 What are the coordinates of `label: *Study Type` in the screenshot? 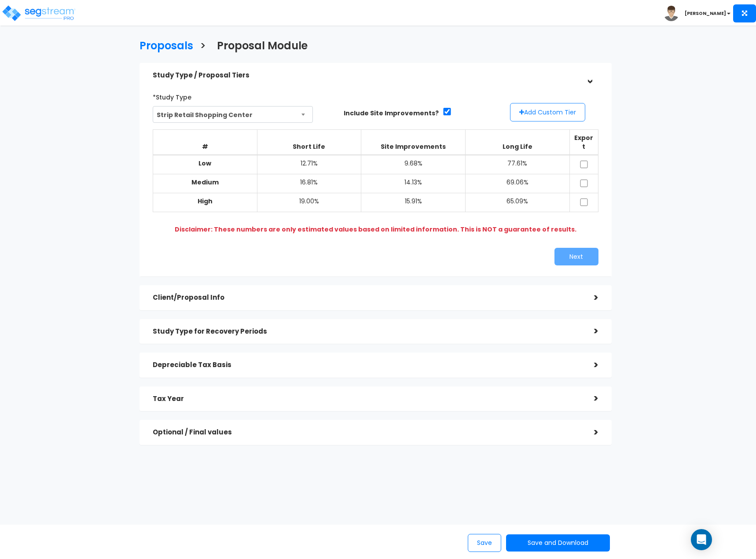 It's located at (172, 96).